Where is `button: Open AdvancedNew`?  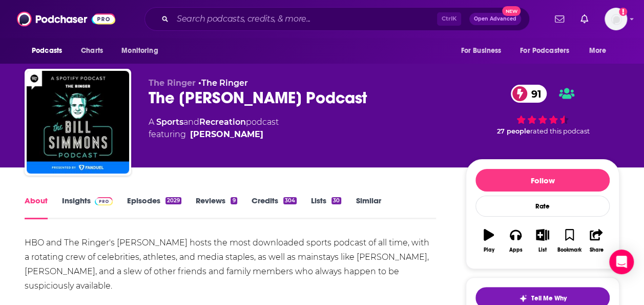
button: Open AdvancedNew is located at coordinates (495, 19).